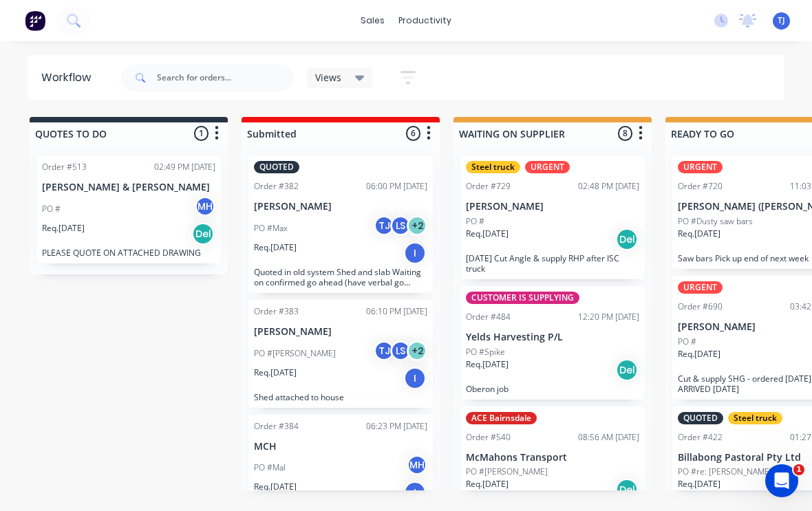 The width and height of the screenshot is (812, 511). I want to click on p: PLEASE QUOTE ON ATTACHED DRAWING, so click(129, 252).